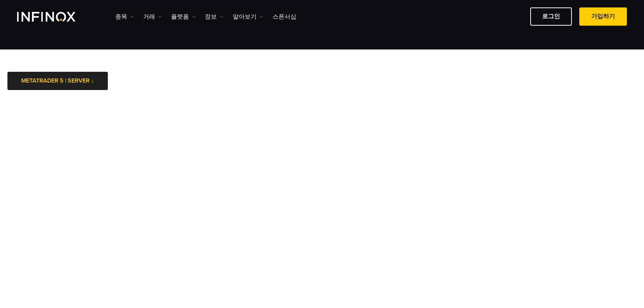  Describe the element at coordinates (125, 17) in the screenshot. I see `a: 종목` at that location.